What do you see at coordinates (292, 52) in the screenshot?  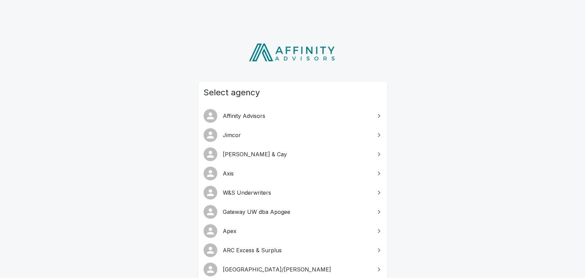 I see `img: Affinity Advisors Logo` at bounding box center [292, 52].